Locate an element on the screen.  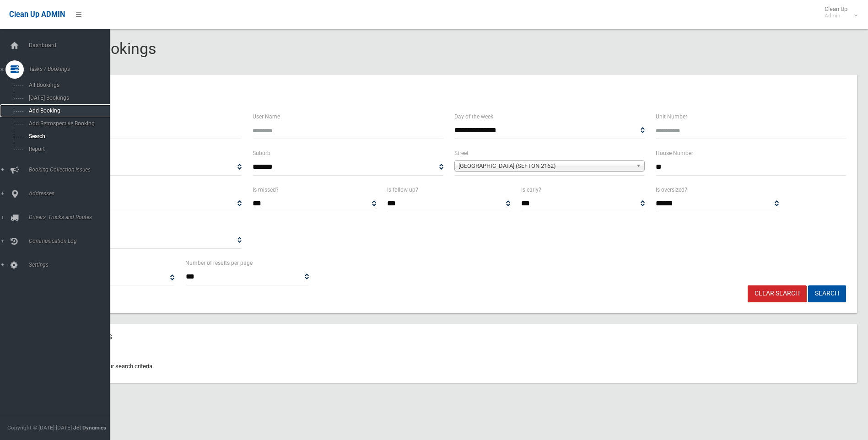
label: Number of results per page is located at coordinates (219, 263).